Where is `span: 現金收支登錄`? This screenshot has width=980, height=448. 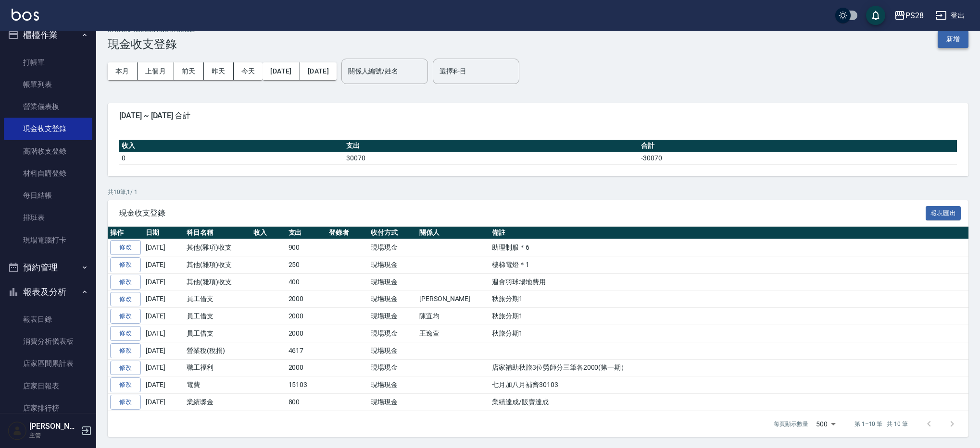
span: 現金收支登錄 is located at coordinates (522, 213).